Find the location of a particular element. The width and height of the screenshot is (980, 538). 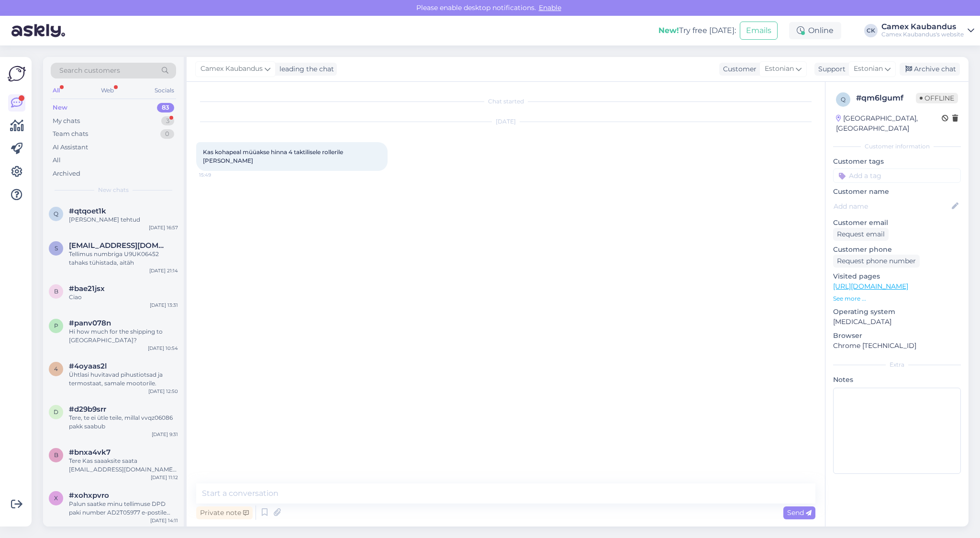

div: Private note is located at coordinates (224, 513).